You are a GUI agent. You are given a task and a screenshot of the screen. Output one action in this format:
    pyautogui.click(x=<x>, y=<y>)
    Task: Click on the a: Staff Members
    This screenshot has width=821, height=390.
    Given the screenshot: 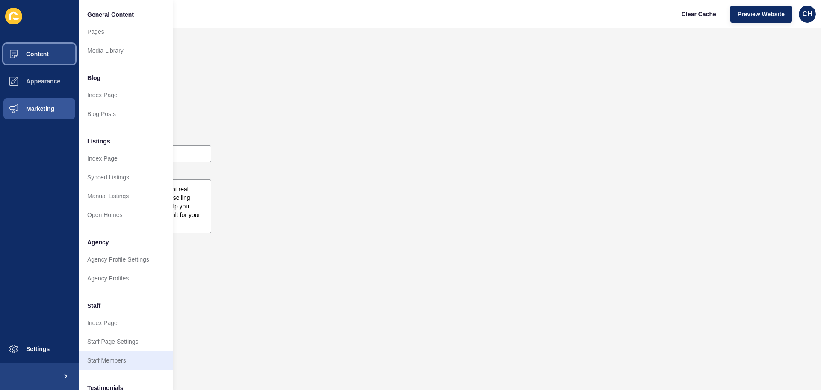 What is the action you would take?
    pyautogui.click(x=126, y=360)
    